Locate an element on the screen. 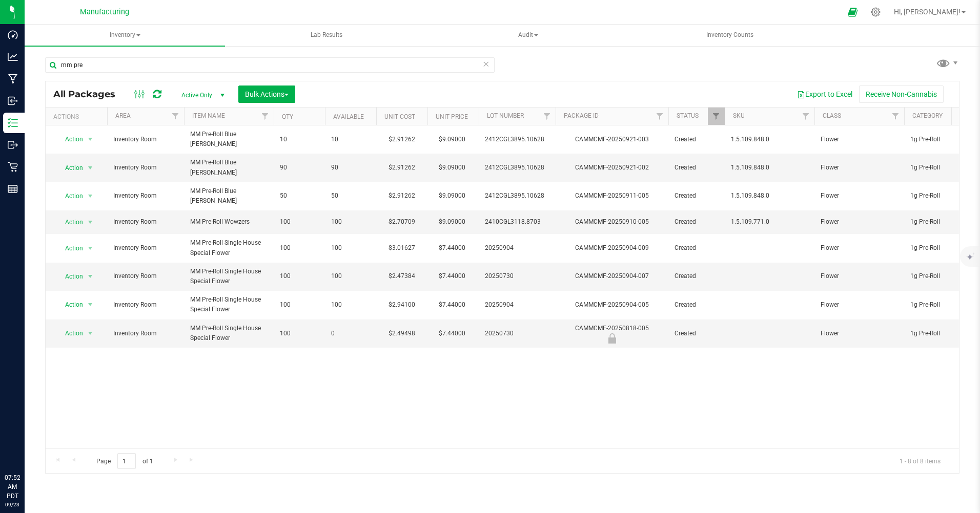 The image size is (980, 513). div: CAMMCMF-20250904-007 is located at coordinates (612, 276).